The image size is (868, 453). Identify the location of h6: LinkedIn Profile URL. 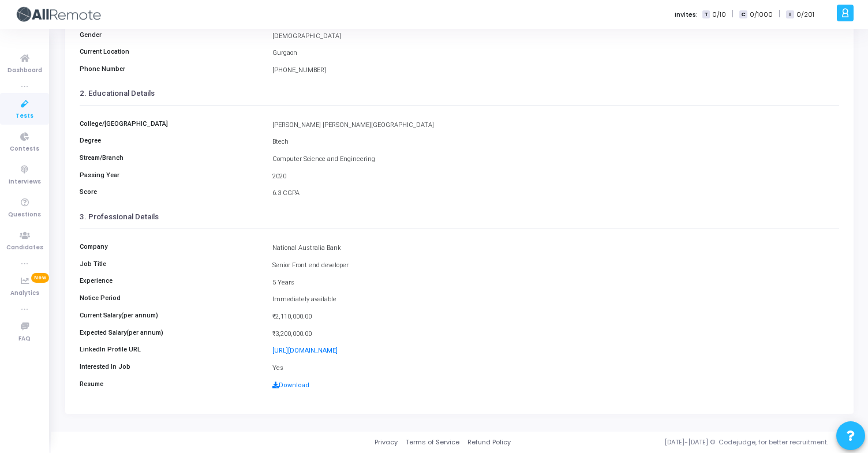
(170, 349).